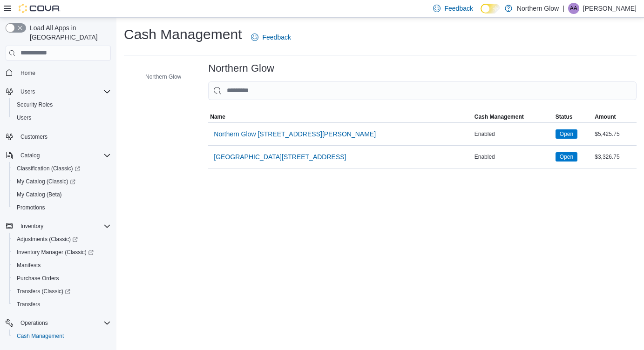 The height and width of the screenshot is (350, 644). Describe the element at coordinates (422, 91) in the screenshot. I see `input: This is a search bar. As you type, the results lower in the page will automatically filter.` at that location.